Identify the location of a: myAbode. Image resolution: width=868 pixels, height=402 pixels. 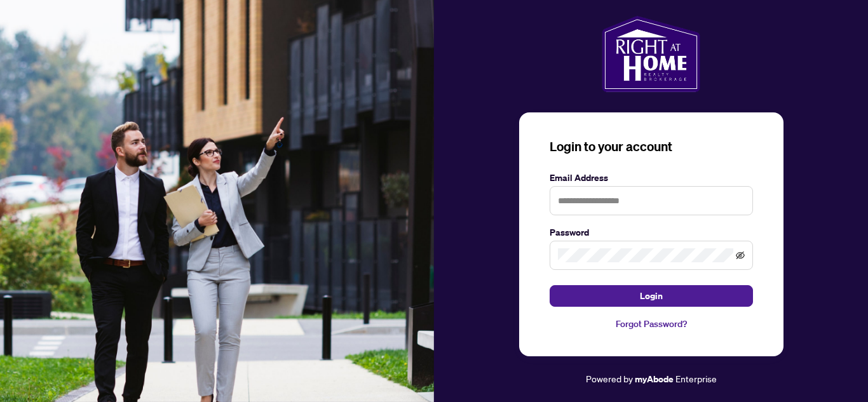
(654, 379).